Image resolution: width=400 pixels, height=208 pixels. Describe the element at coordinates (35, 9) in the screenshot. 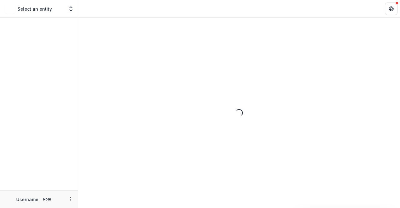

I see `p: Select an entity` at that location.